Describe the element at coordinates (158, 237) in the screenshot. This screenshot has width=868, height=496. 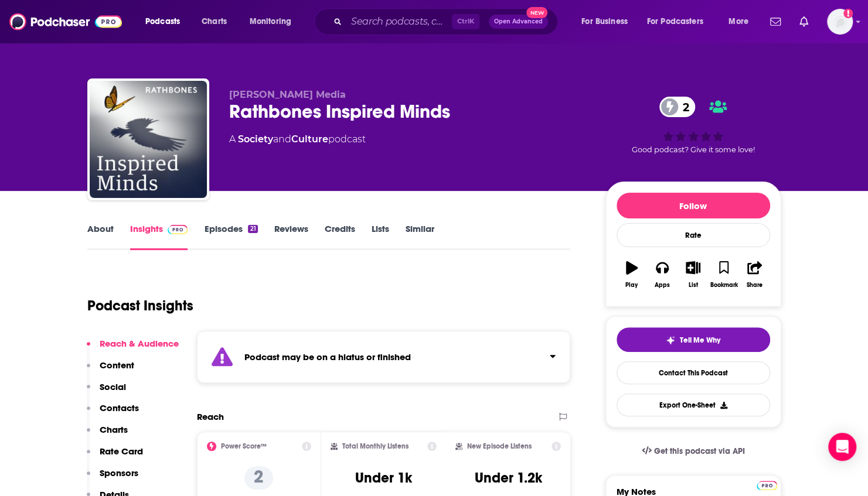
I see `a: InsightsPodchaser Pro` at that location.